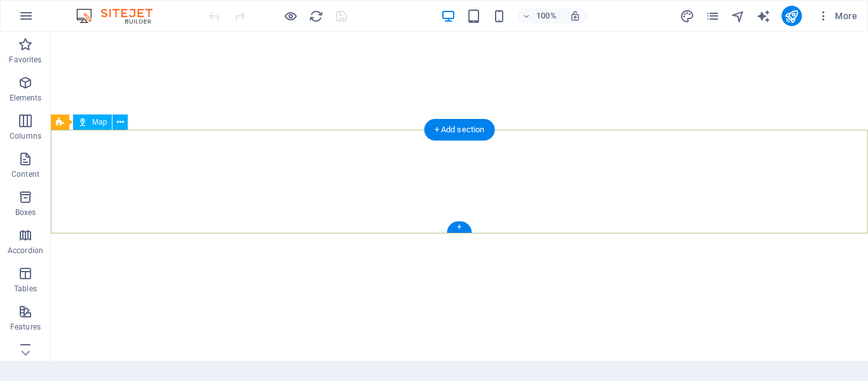  What do you see at coordinates (25, 212) in the screenshot?
I see `p: Boxes` at bounding box center [25, 212].